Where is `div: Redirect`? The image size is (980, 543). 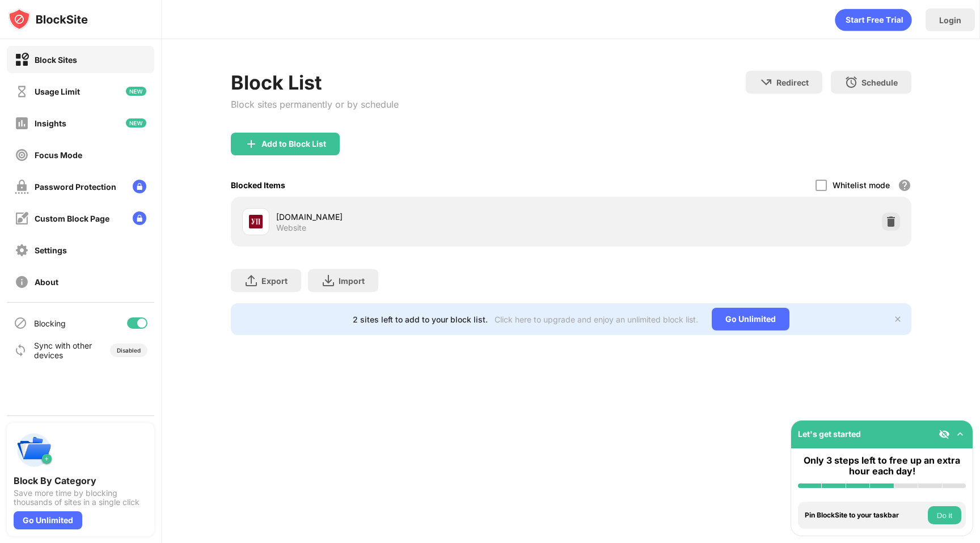 div: Redirect is located at coordinates (793, 82).